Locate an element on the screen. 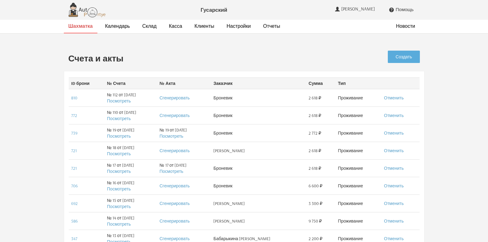  th: Тип is located at coordinates (358, 83).